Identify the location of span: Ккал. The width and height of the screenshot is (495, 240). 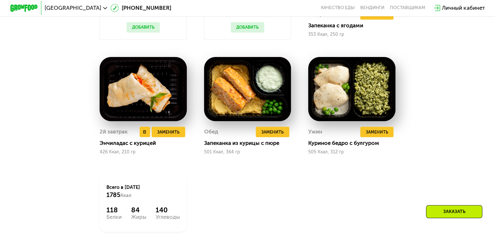
(126, 195).